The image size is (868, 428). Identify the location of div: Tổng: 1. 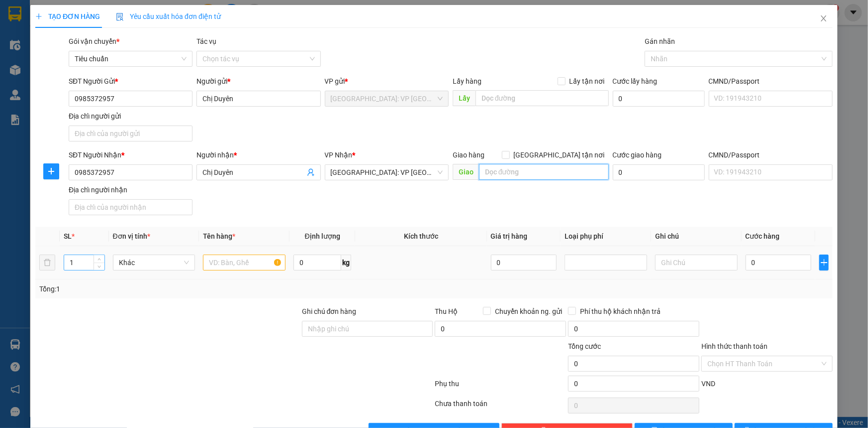
(187, 289).